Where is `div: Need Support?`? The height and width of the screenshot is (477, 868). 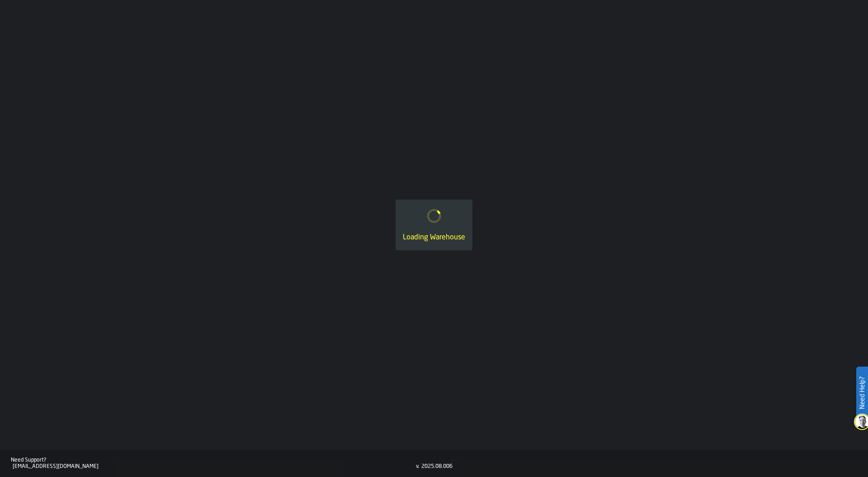 div: Need Support? is located at coordinates (213, 460).